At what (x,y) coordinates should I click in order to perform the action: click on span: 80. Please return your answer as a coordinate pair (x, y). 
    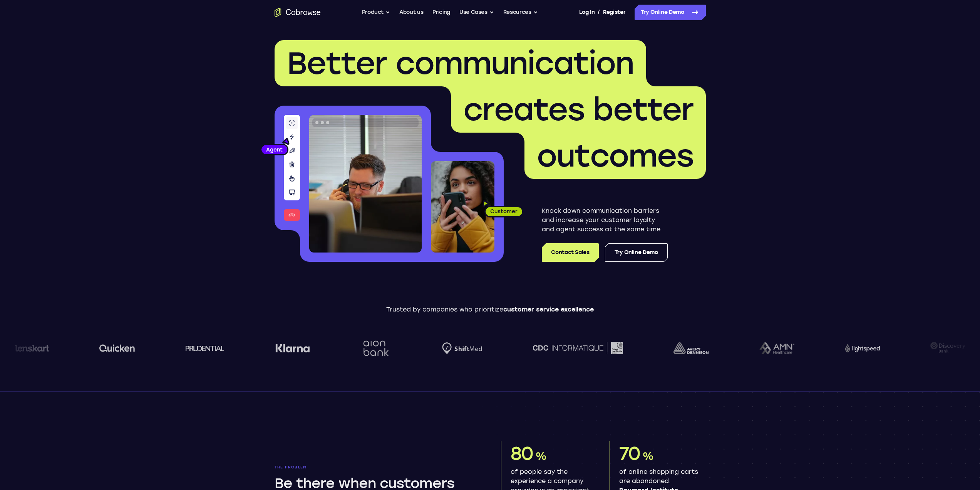
    Looking at the image, I should click on (522, 453).